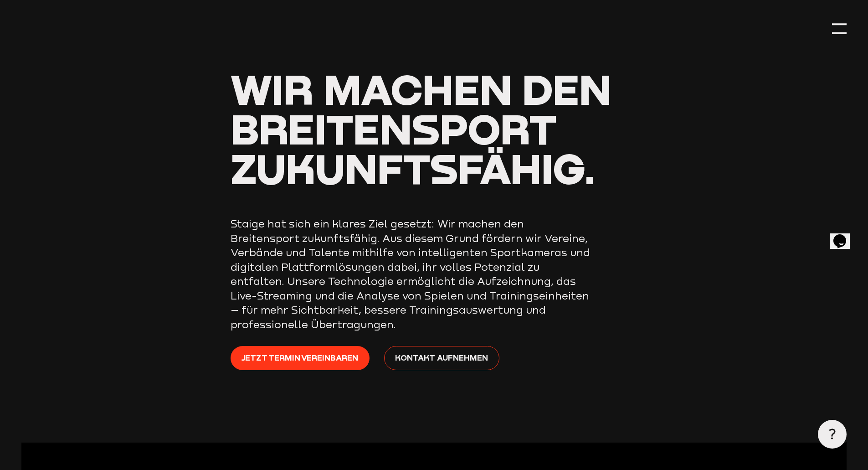  Describe the element at coordinates (441, 358) in the screenshot. I see `a: Kontakt aufnehmen` at that location.